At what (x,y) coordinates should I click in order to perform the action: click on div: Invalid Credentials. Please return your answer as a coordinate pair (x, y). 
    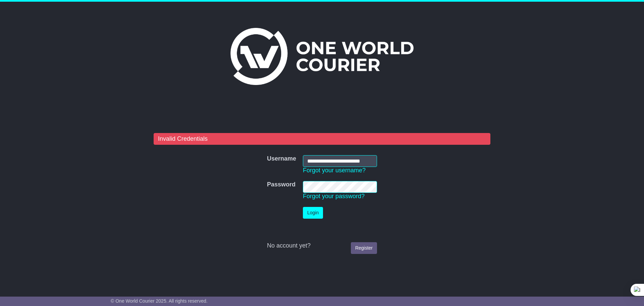
    Looking at the image, I should click on (322, 139).